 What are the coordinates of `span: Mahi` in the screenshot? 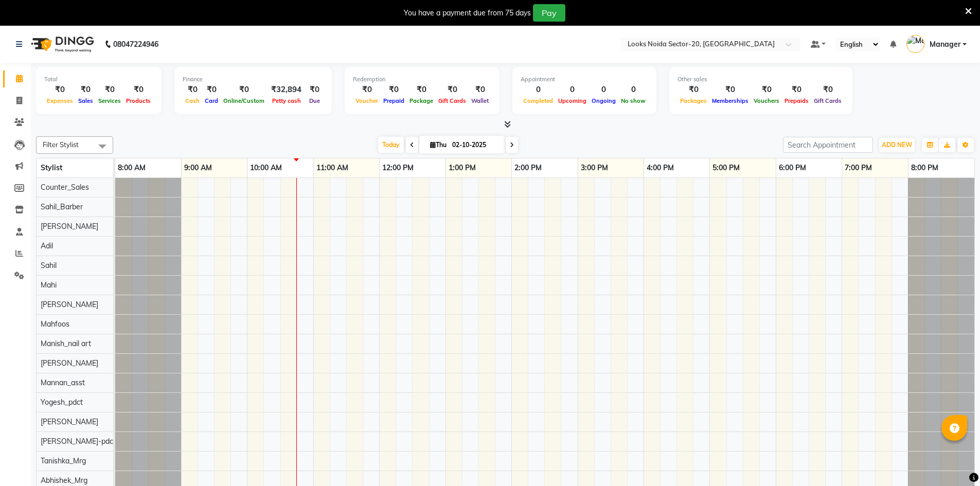 It's located at (48, 285).